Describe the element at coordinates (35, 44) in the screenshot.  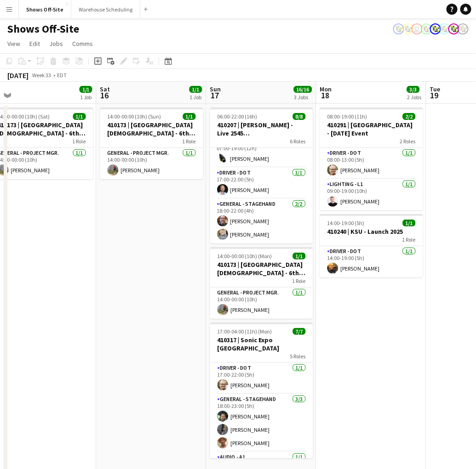
I see `span: Edit` at that location.